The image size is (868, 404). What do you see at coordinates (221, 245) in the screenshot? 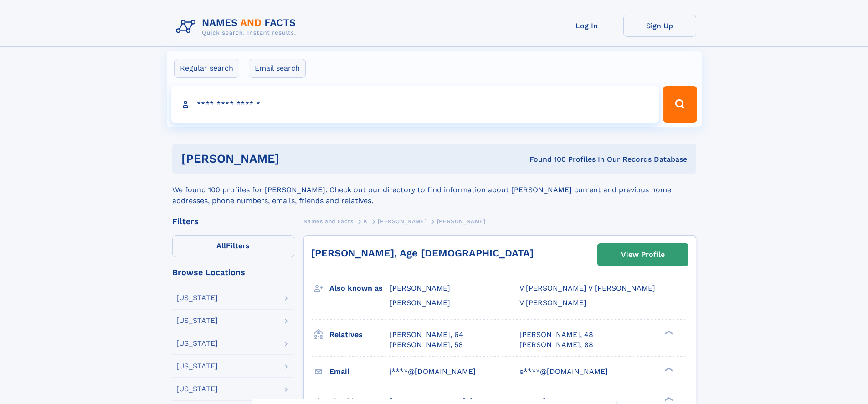
I see `span: All` at bounding box center [221, 245].